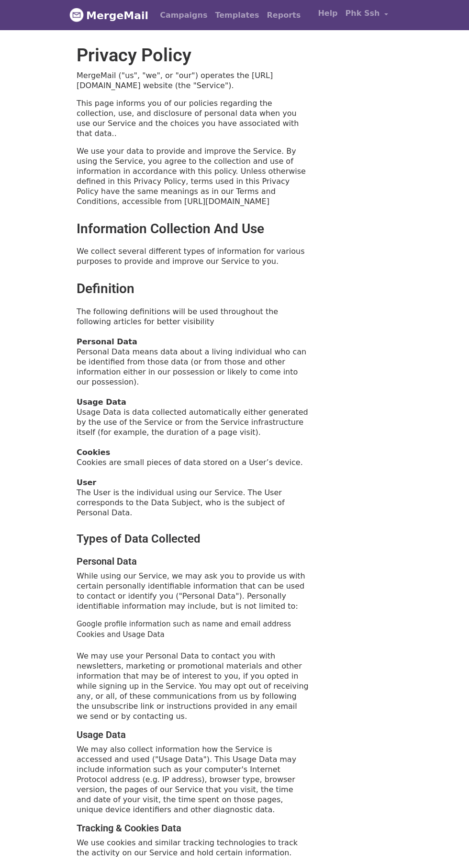  Describe the element at coordinates (367, 15) in the screenshot. I see `a: Phk Ssh` at that location.